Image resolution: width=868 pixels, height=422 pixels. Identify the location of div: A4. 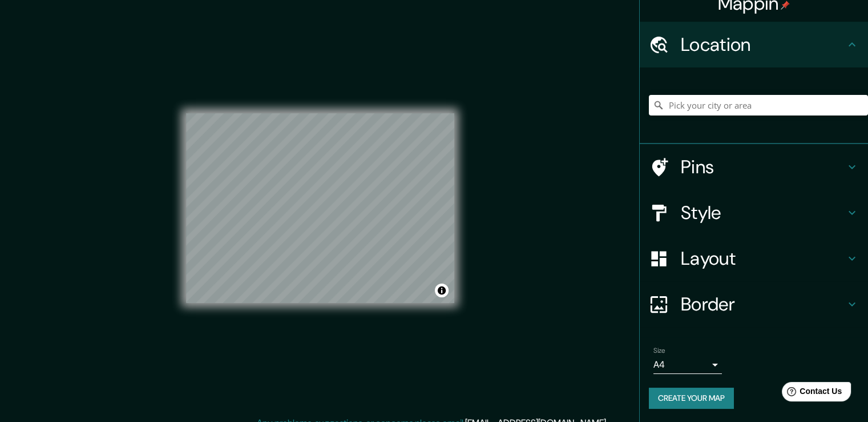
(688, 364).